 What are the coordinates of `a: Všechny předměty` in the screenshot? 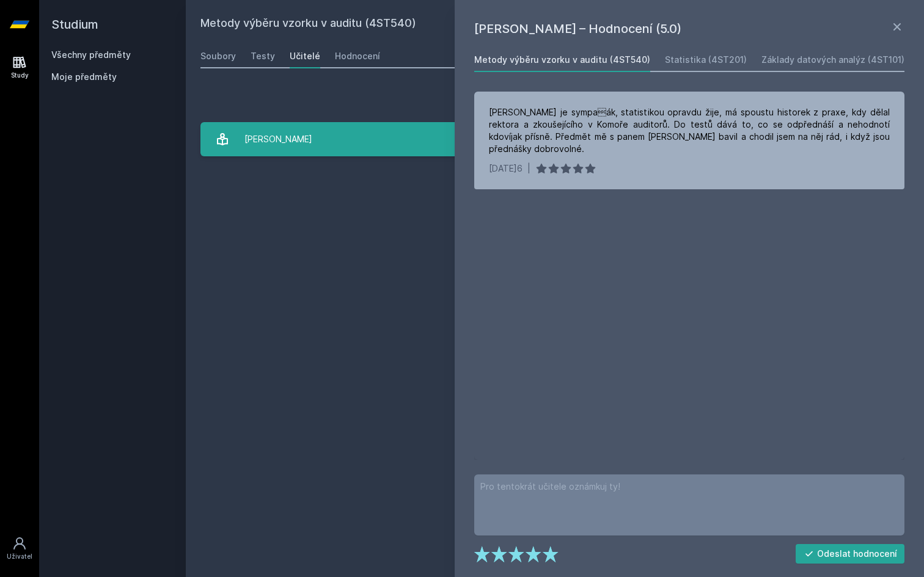 It's located at (91, 55).